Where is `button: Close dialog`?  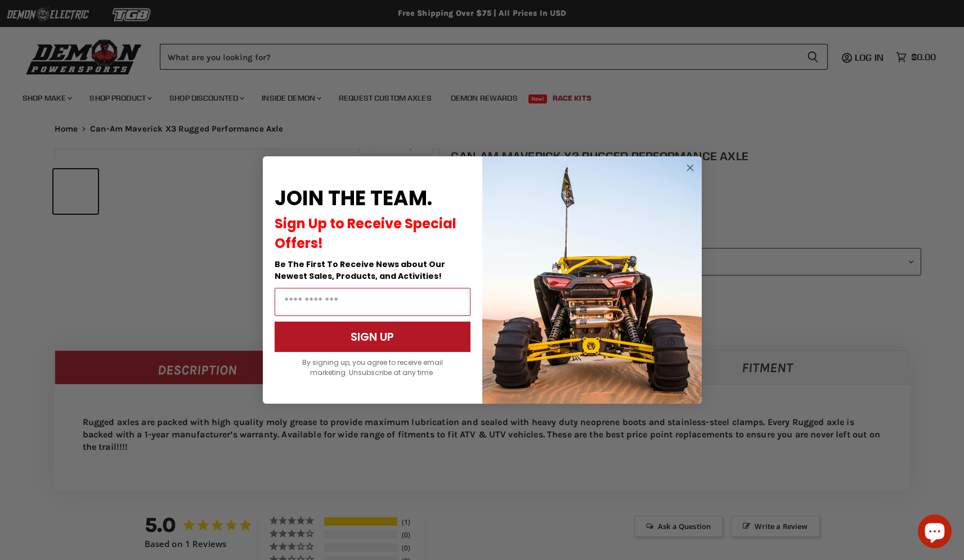
button: Close dialog is located at coordinates (690, 168).